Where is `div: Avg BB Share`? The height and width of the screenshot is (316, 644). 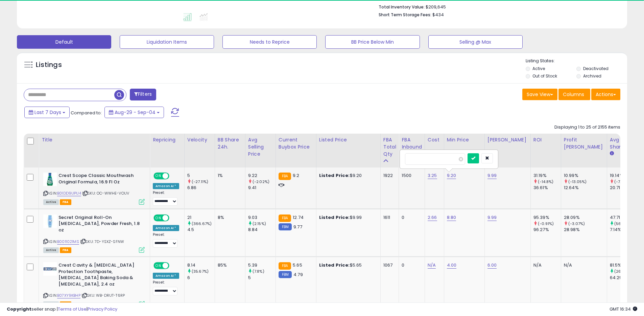 div: Avg BB Share is located at coordinates (622, 143).